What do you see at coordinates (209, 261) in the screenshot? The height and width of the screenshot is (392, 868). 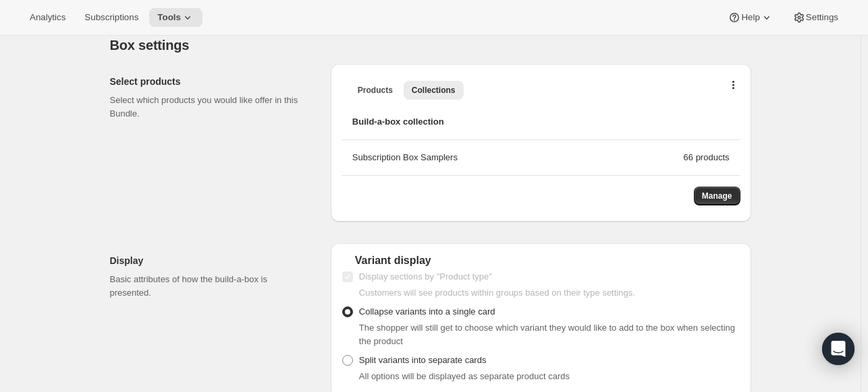 I see `h2: Display` at bounding box center [209, 261].